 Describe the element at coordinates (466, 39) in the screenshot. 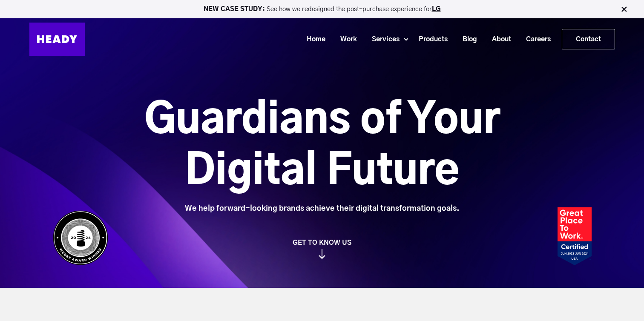

I see `a: Blog` at that location.